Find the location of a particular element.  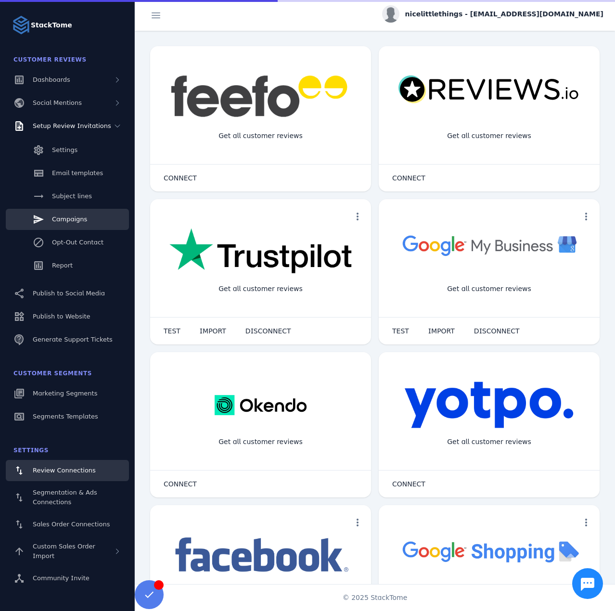

a: Report is located at coordinates (67, 266).